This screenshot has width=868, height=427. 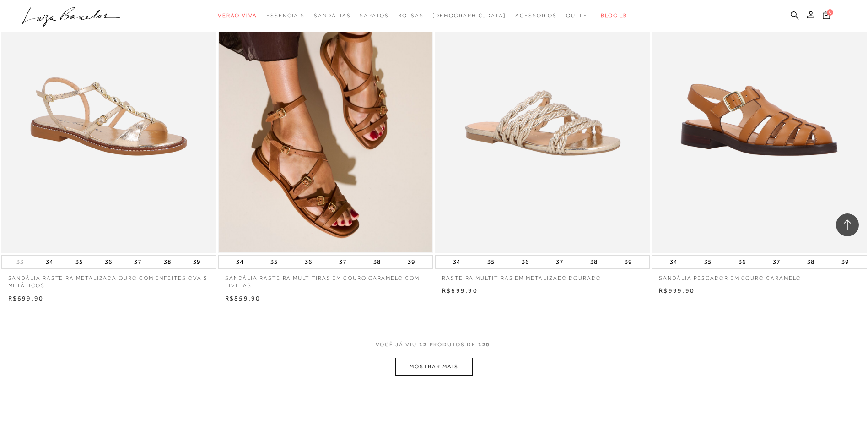 What do you see at coordinates (237, 16) in the screenshot?
I see `span: Verão Viva` at bounding box center [237, 16].